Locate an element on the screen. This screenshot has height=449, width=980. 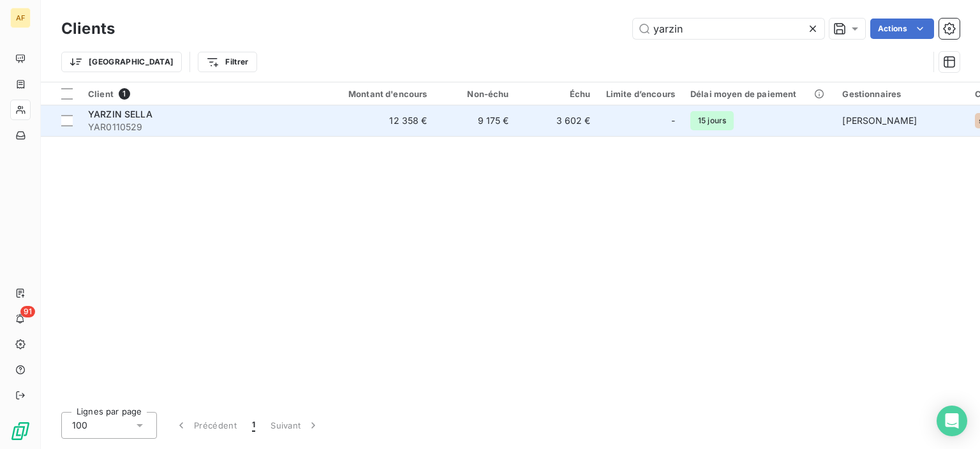
span: 100 is located at coordinates (79, 425).